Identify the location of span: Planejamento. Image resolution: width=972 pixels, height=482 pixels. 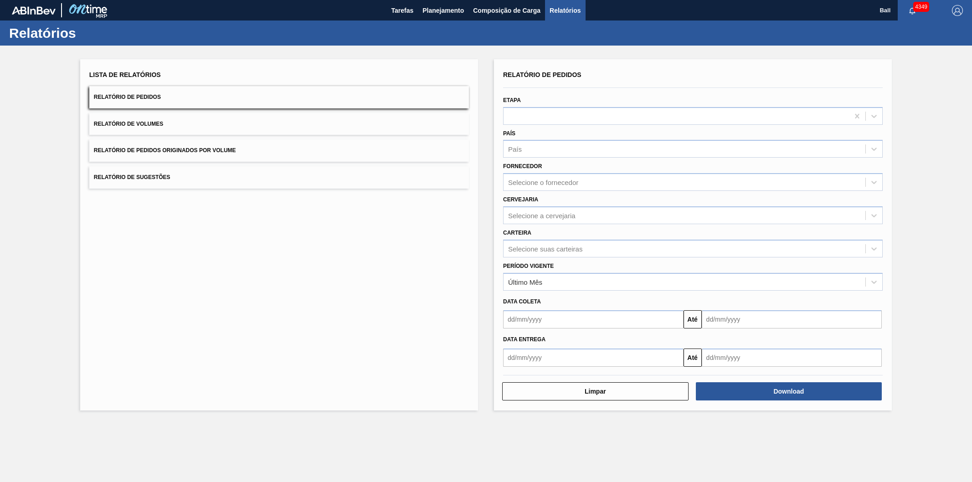
(443, 10).